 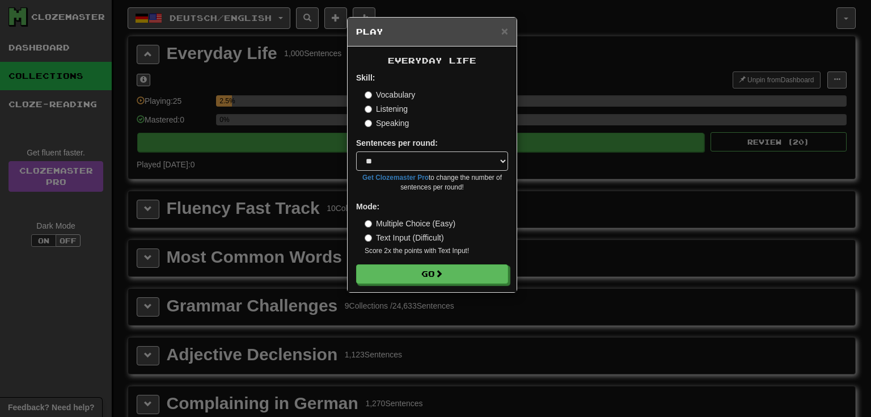 What do you see at coordinates (365, 78) in the screenshot?
I see `strong: Skill:` at bounding box center [365, 78].